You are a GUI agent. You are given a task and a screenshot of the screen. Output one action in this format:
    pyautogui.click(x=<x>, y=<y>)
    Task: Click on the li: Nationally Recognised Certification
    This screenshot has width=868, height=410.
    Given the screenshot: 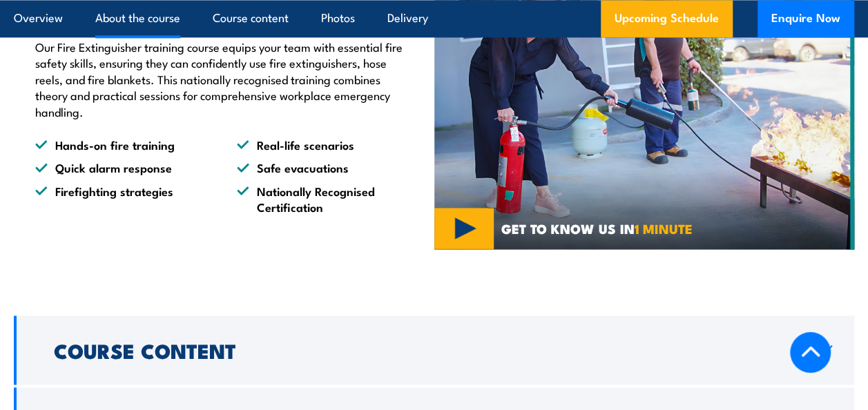 What is the action you would take?
    pyautogui.click(x=325, y=198)
    